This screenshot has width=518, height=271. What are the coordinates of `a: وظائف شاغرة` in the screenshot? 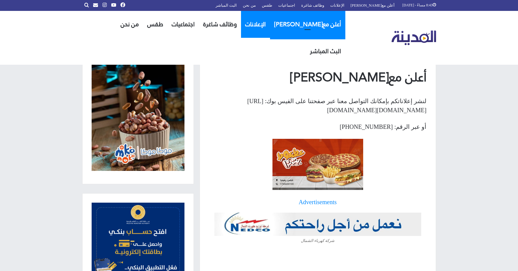 It's located at (220, 24).